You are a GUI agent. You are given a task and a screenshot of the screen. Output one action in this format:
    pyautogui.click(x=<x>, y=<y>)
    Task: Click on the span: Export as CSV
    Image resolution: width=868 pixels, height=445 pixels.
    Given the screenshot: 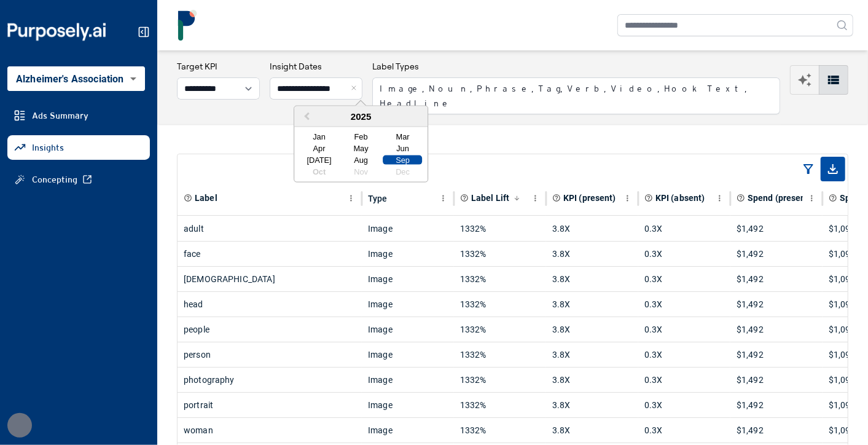 What is the action you would take?
    pyautogui.click(x=833, y=169)
    